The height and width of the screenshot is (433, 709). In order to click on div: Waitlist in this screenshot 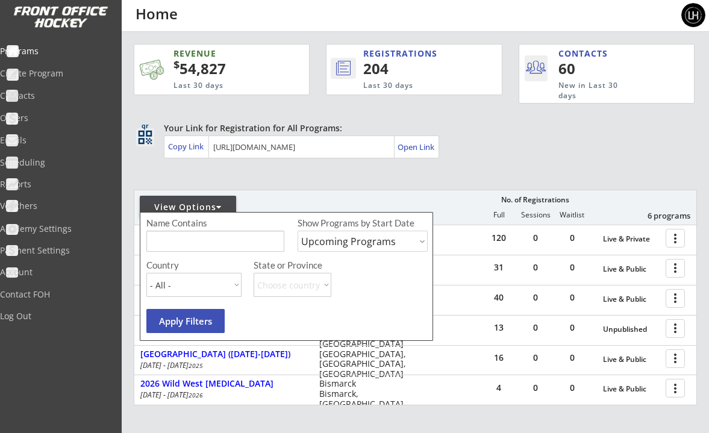, I will do `click(572, 215)`.